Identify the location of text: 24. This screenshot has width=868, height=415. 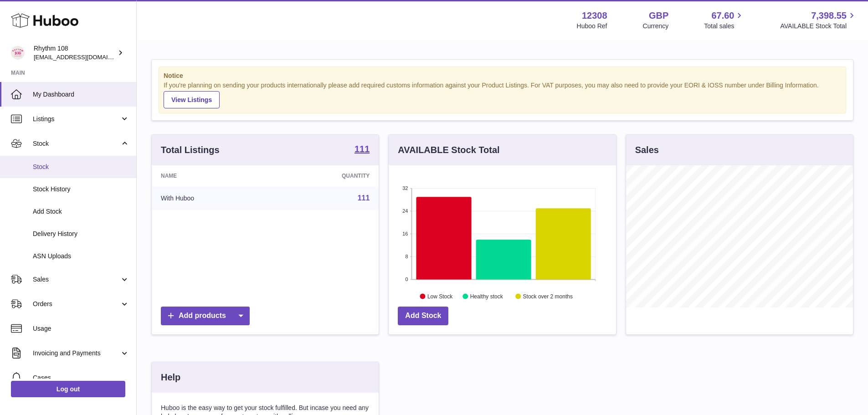
(406, 211).